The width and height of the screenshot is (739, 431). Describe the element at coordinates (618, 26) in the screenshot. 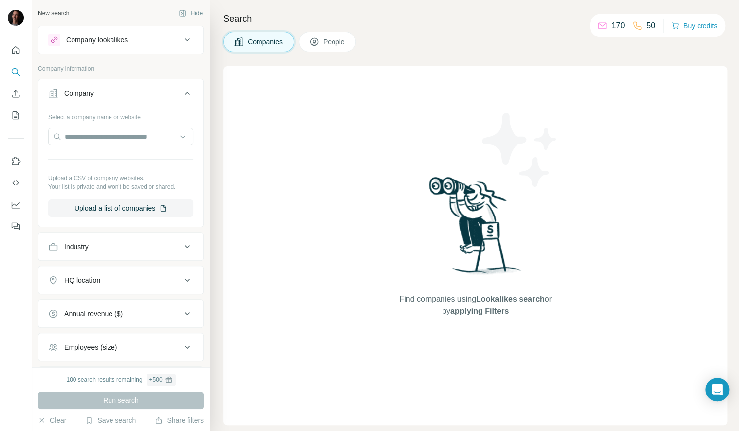

I see `p: 170` at that location.